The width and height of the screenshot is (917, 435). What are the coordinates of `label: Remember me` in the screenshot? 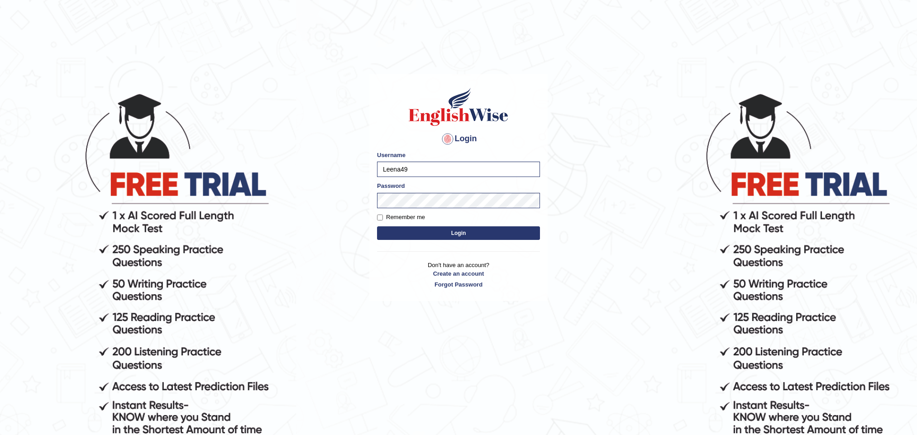 It's located at (401, 217).